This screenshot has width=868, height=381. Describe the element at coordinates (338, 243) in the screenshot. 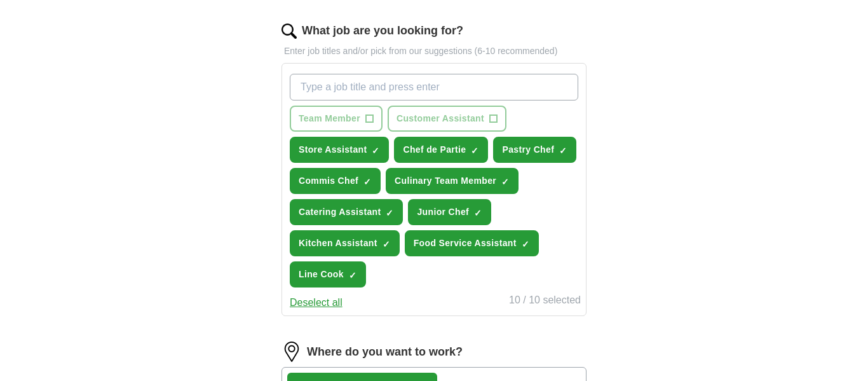

I see `span: Kitchen Assistant` at that location.